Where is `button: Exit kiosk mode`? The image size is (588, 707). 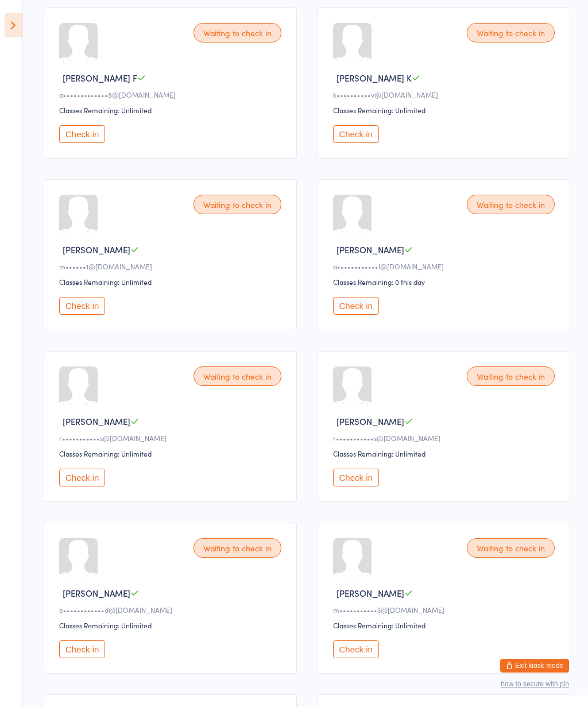 button: Exit kiosk mode is located at coordinates (534, 665).